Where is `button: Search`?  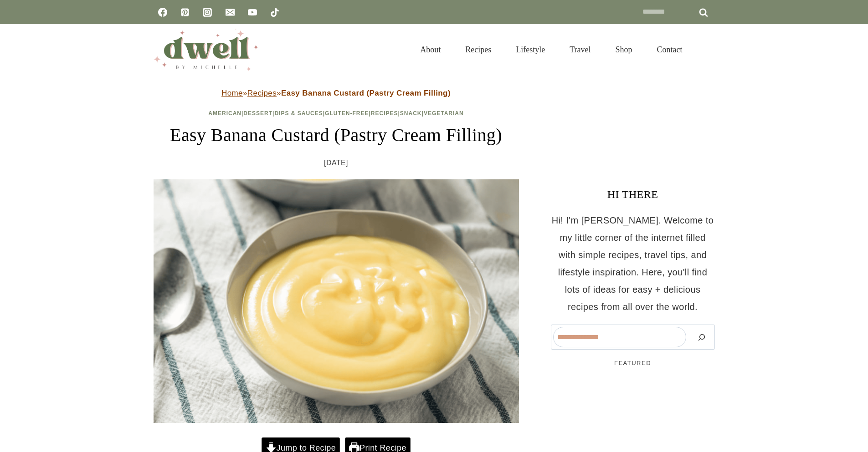
button: Search is located at coordinates (702, 337).